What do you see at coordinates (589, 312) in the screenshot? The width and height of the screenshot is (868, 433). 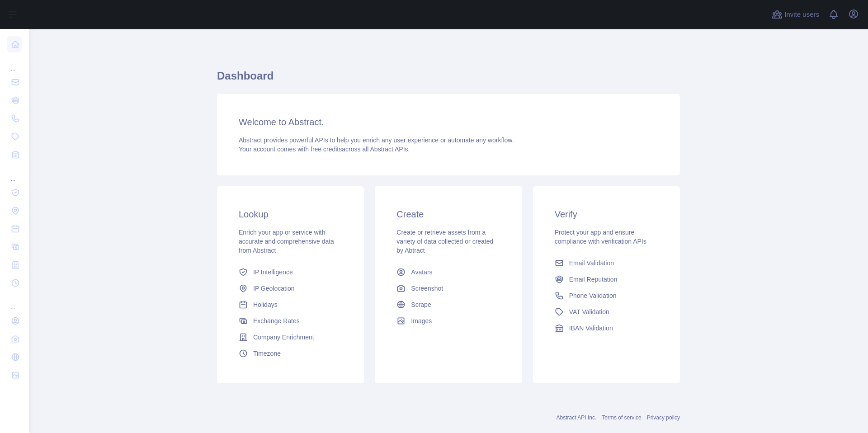 I see `span: VAT Validation` at bounding box center [589, 312].